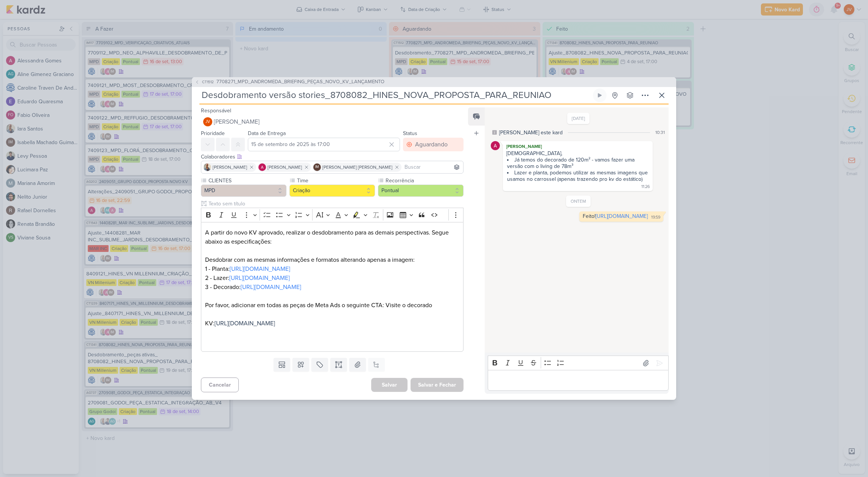 Image resolution: width=868 pixels, height=477 pixels. What do you see at coordinates (432, 168) in the screenshot?
I see `input: Buscar` at bounding box center [432, 168].